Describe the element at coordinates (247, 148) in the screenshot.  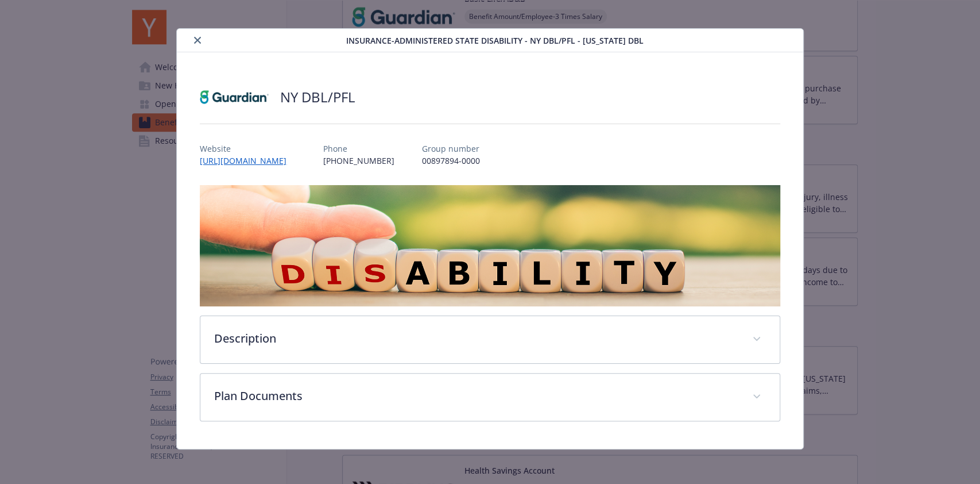
I see `p: Website` at that location.